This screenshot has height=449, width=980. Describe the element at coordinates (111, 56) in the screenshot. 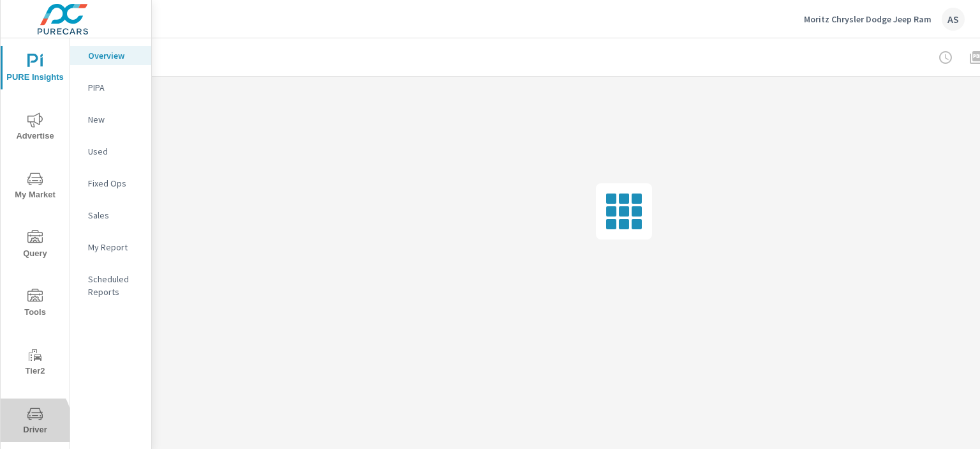

I see `div: Overview` at that location.